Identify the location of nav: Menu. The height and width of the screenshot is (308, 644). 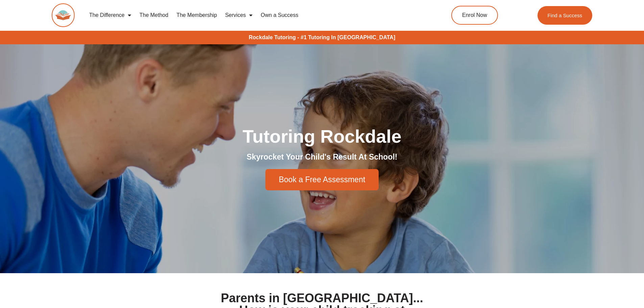
(253, 15).